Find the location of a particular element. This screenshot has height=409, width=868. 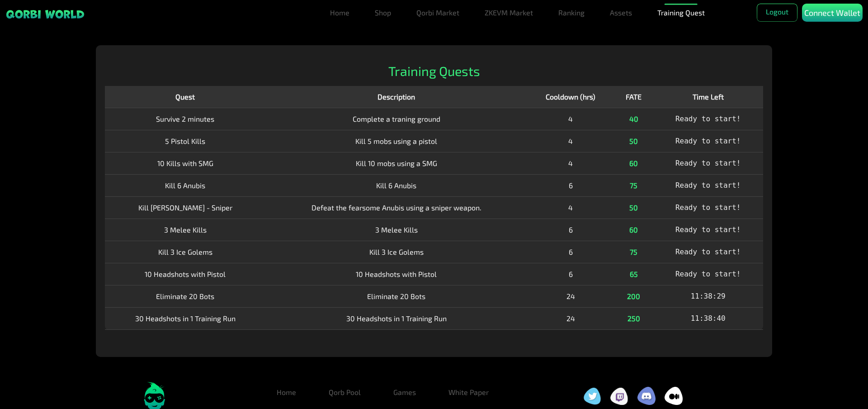

img: sticky brand-logo is located at coordinates (45, 14).